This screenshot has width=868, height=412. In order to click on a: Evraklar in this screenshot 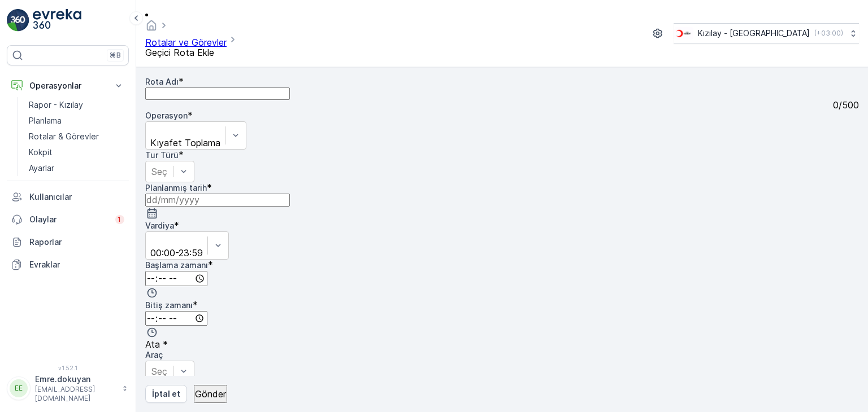, I will do `click(68, 265)`.